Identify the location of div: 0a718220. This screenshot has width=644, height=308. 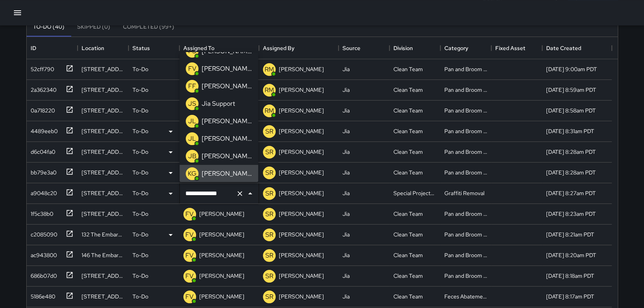
(41, 109).